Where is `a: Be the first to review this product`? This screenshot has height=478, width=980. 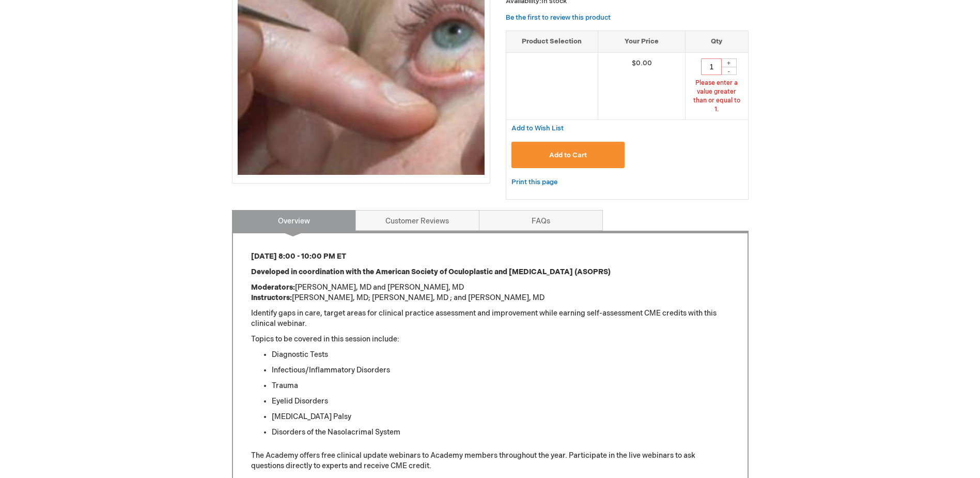 a: Be the first to review this product is located at coordinates (558, 18).